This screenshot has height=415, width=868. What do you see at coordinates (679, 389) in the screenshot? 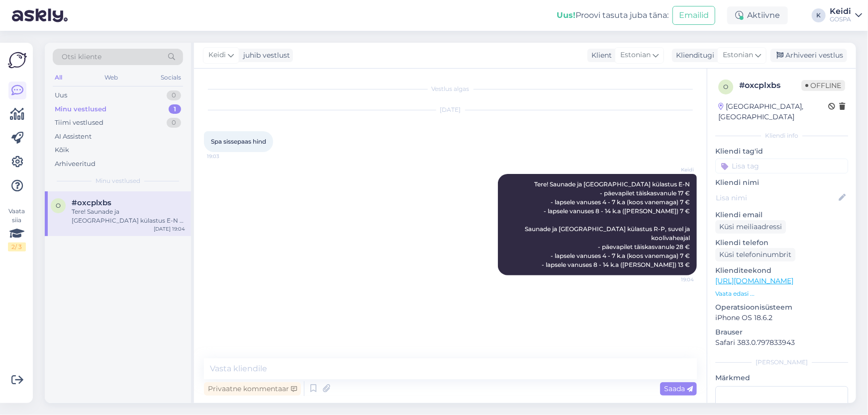
I see `span: Saada` at bounding box center [679, 389].